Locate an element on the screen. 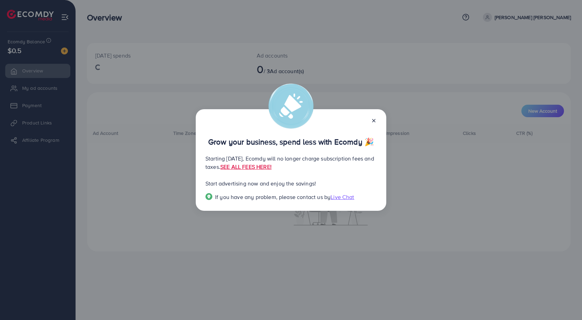 The image size is (582, 320). img: Popup guide is located at coordinates (209, 196).